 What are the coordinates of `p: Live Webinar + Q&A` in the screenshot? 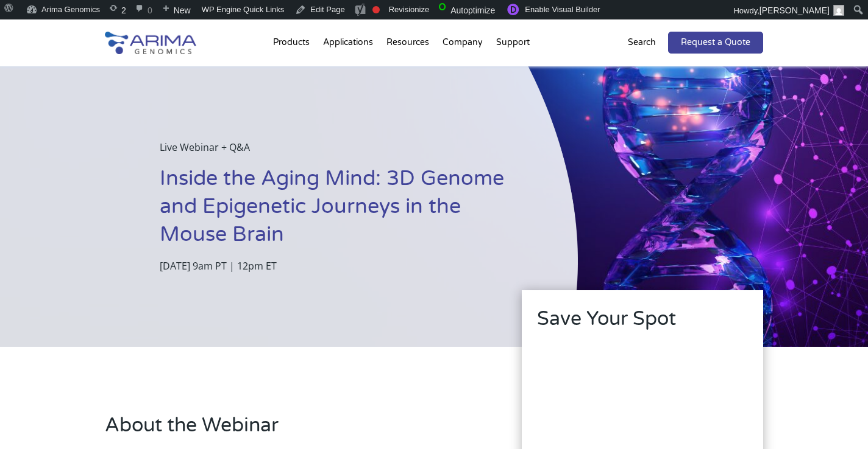 It's located at (339, 152).